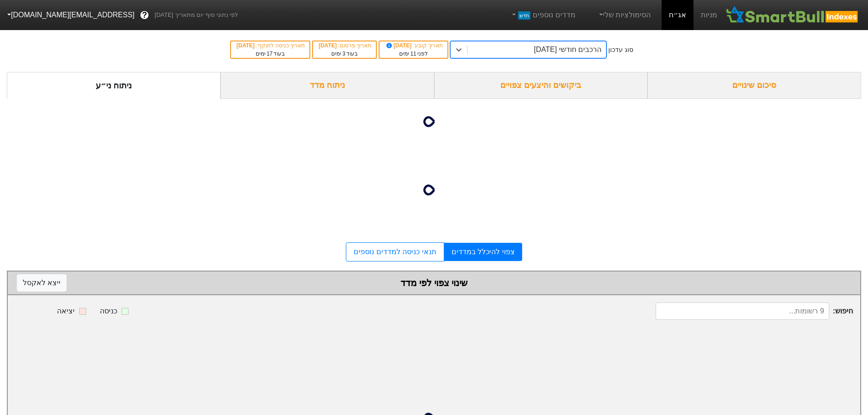  Describe the element at coordinates (108, 311) in the screenshot. I see `div: כניסה` at that location.